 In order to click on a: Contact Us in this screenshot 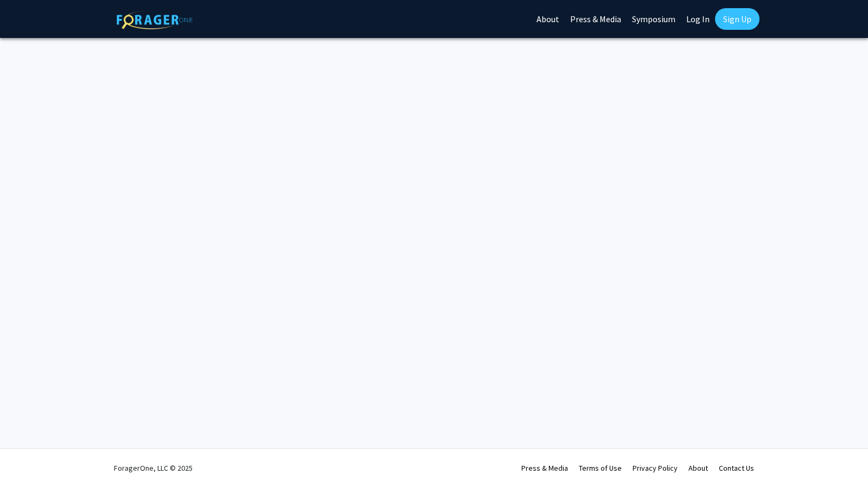, I will do `click(736, 468)`.